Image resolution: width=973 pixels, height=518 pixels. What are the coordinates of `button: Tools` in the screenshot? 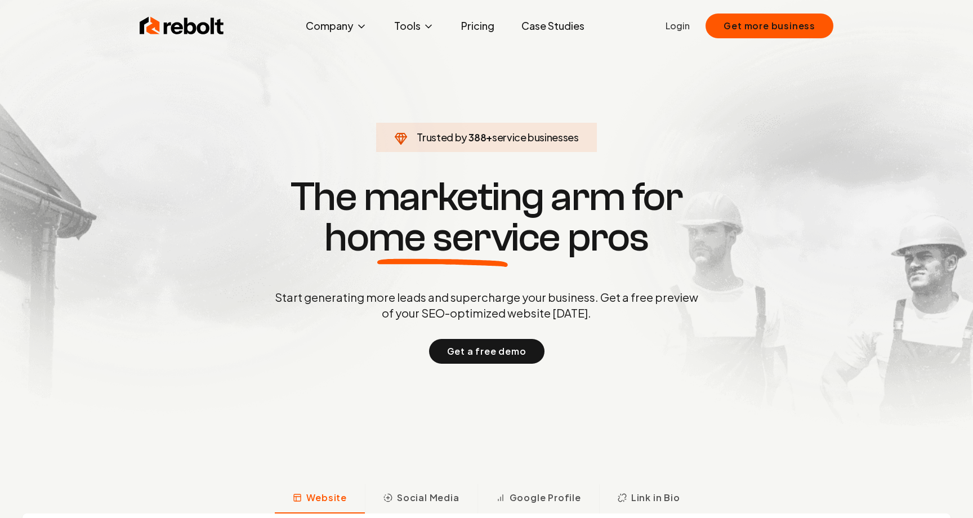 It's located at (414, 26).